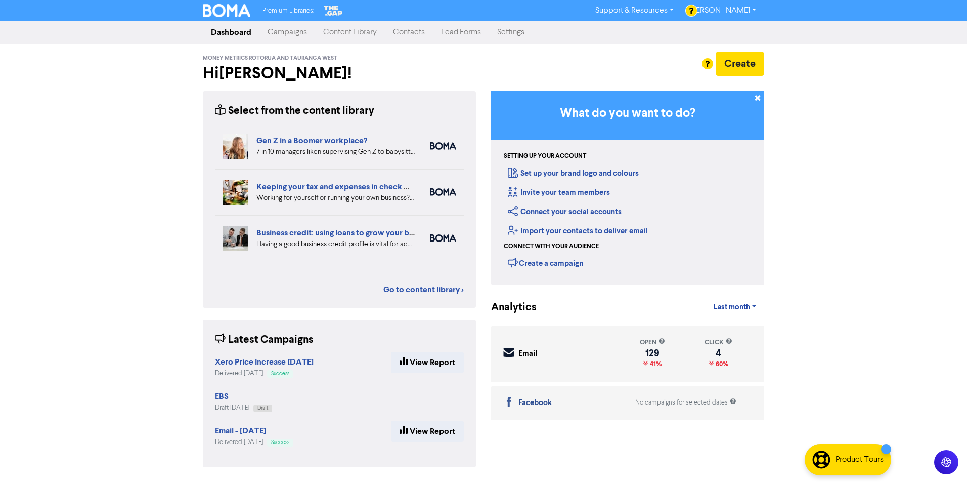 This screenshot has width=967, height=483. I want to click on a: Connect your social accounts, so click(564, 211).